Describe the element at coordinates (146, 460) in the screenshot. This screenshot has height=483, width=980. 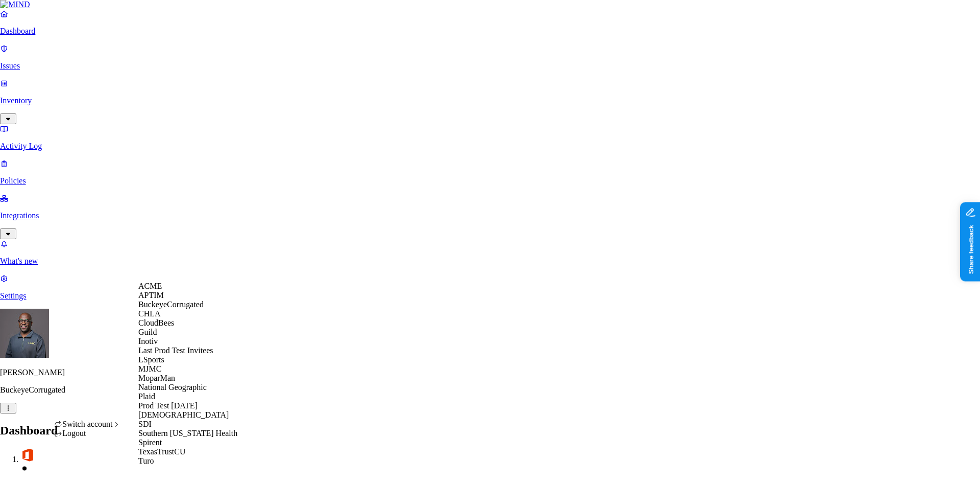
I see `span: Turo` at that location.